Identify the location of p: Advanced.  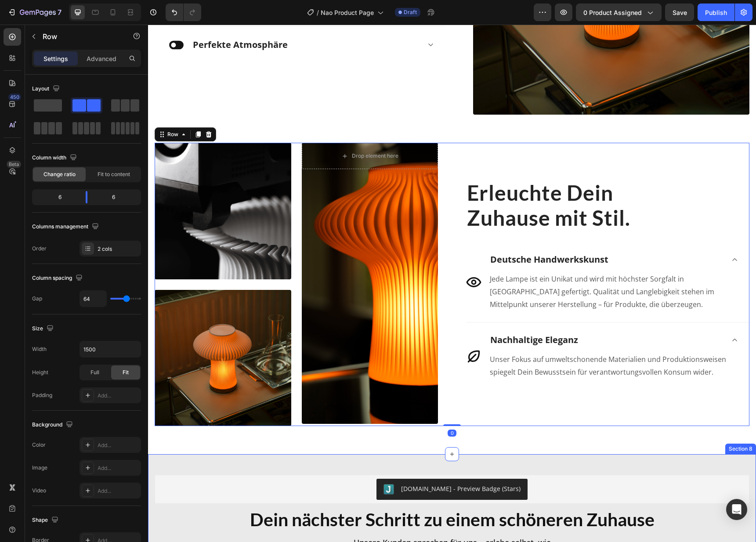
(101, 58).